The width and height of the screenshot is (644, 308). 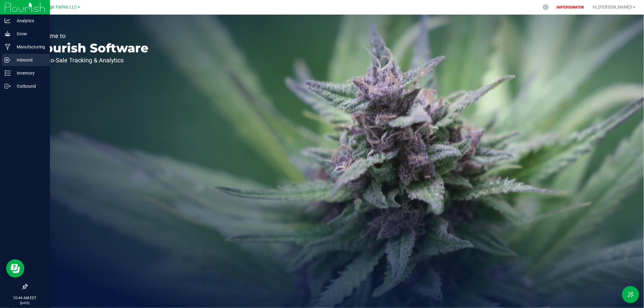 I want to click on span: Gage Farms LLC, so click(x=60, y=7).